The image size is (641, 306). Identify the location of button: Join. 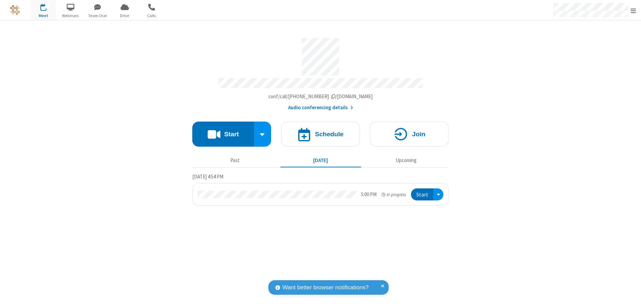
(409, 134).